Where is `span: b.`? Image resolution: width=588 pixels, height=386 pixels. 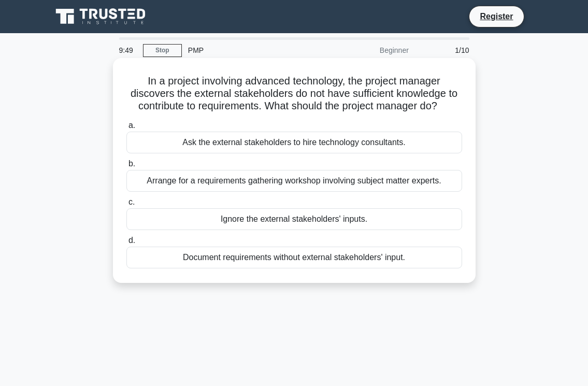 span: b. is located at coordinates (132, 163).